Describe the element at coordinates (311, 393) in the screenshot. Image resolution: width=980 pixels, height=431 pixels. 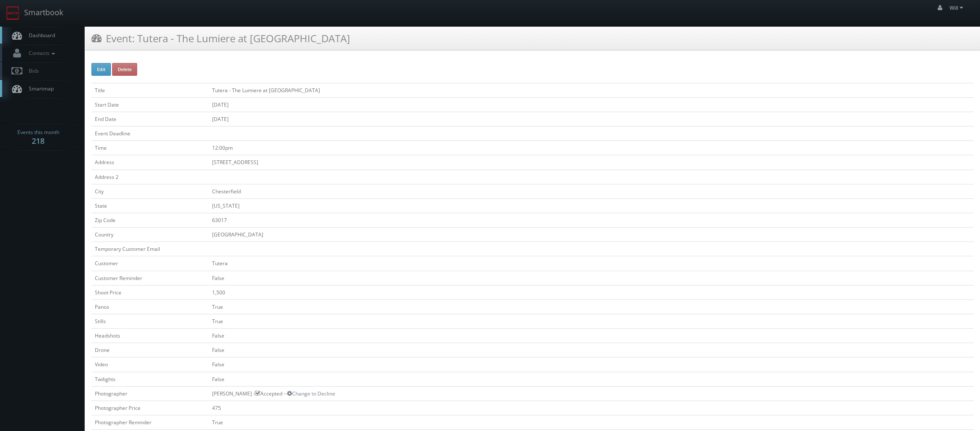
I see `a: Change to Decline` at that location.